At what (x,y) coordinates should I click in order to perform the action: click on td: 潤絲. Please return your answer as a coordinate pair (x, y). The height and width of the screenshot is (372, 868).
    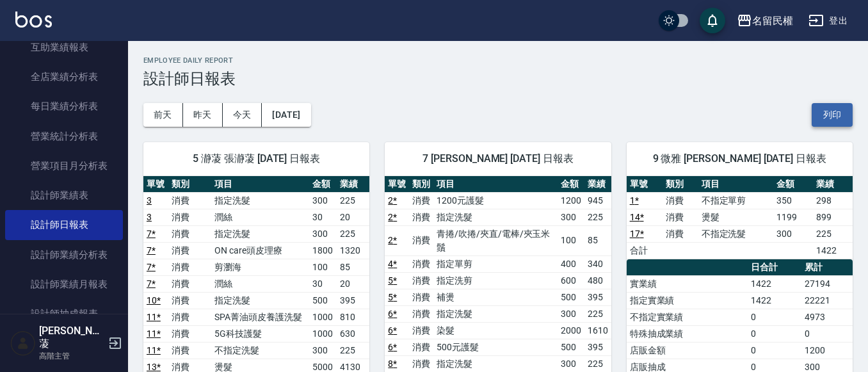
    Looking at the image, I should click on (259, 217).